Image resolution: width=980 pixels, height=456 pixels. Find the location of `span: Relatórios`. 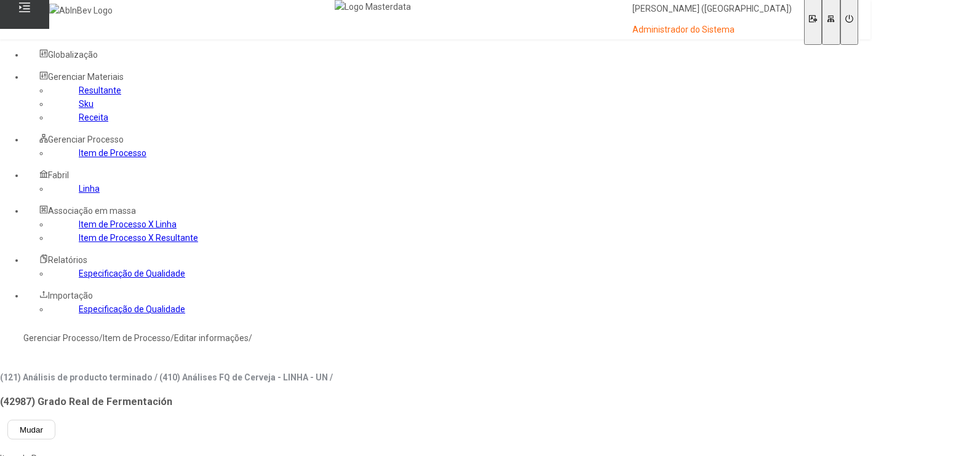

span: Relatórios is located at coordinates (68, 260).